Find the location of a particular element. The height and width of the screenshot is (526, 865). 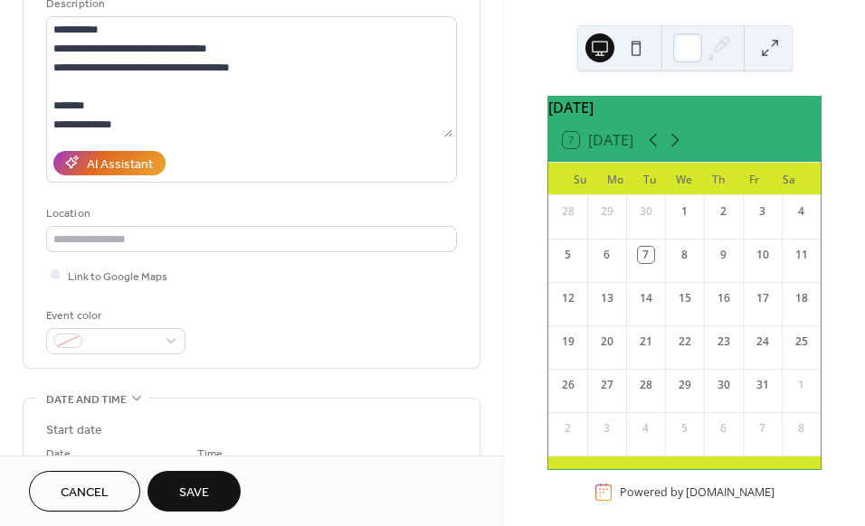

button: AI Assistant is located at coordinates (109, 163).